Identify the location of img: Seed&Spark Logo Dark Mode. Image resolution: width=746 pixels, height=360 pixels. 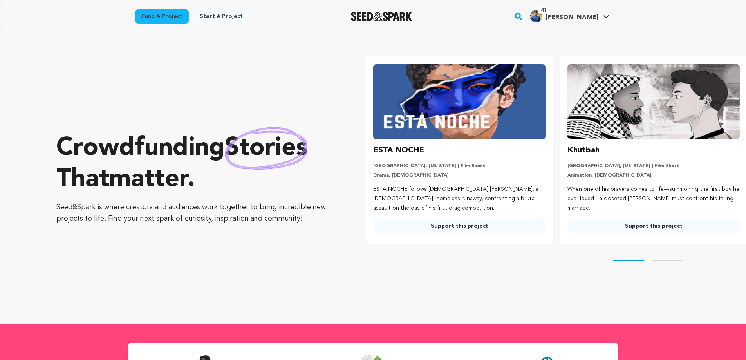
(382, 16).